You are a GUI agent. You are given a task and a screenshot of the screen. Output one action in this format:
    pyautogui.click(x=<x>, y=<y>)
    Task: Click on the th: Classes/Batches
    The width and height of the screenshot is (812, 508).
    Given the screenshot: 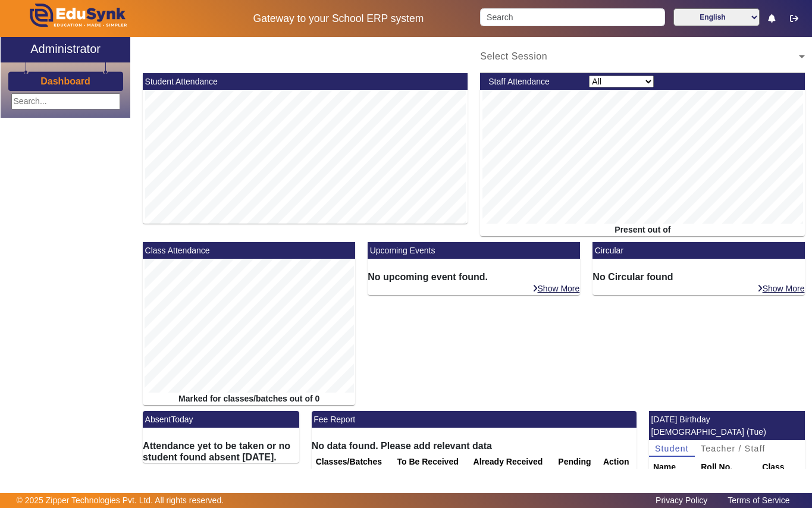 What is the action you would take?
    pyautogui.click(x=352, y=462)
    